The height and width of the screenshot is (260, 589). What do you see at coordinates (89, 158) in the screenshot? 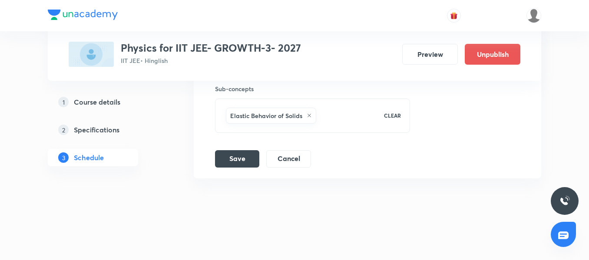
I see `h5: Schedule` at bounding box center [89, 158].